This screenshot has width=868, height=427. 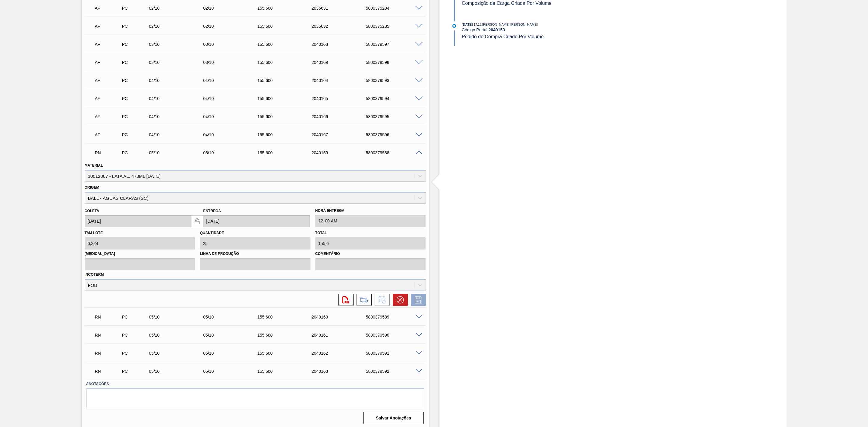 I want to click on img: locked, so click(x=197, y=221).